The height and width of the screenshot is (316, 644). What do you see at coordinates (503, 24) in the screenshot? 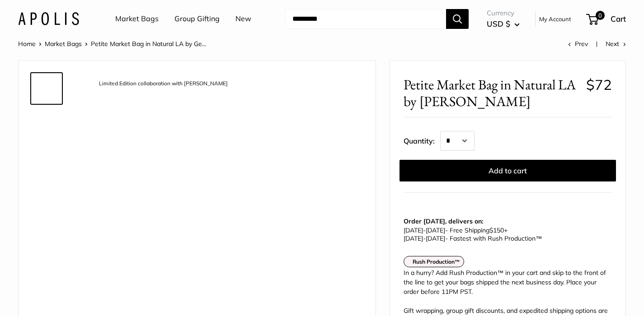
I see `button: USD $` at bounding box center [503, 24].